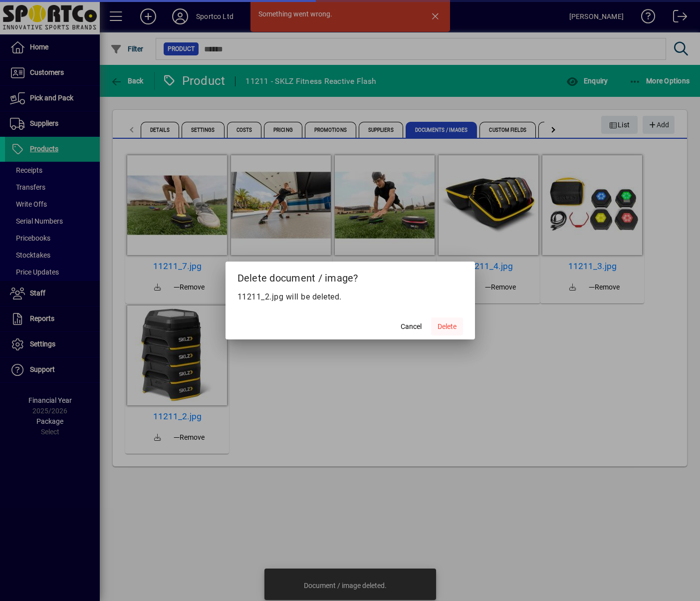 The image size is (700, 601). What do you see at coordinates (447, 326) in the screenshot?
I see `button: Delete` at bounding box center [447, 326].